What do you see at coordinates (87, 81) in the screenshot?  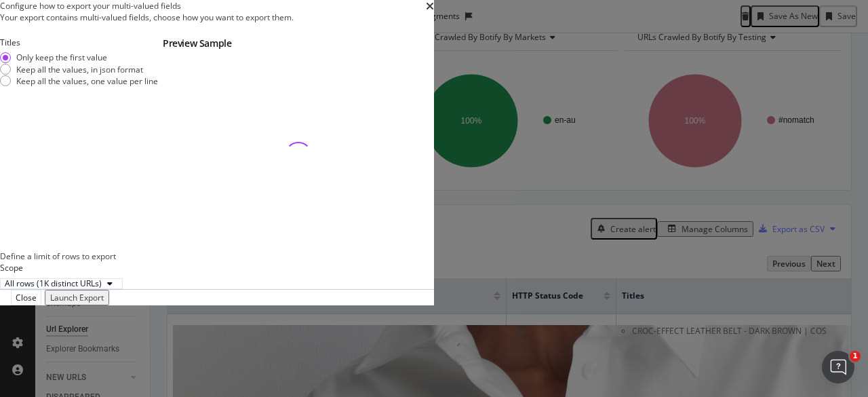 I see `div: Keep all the values, one value per line` at bounding box center [87, 81].